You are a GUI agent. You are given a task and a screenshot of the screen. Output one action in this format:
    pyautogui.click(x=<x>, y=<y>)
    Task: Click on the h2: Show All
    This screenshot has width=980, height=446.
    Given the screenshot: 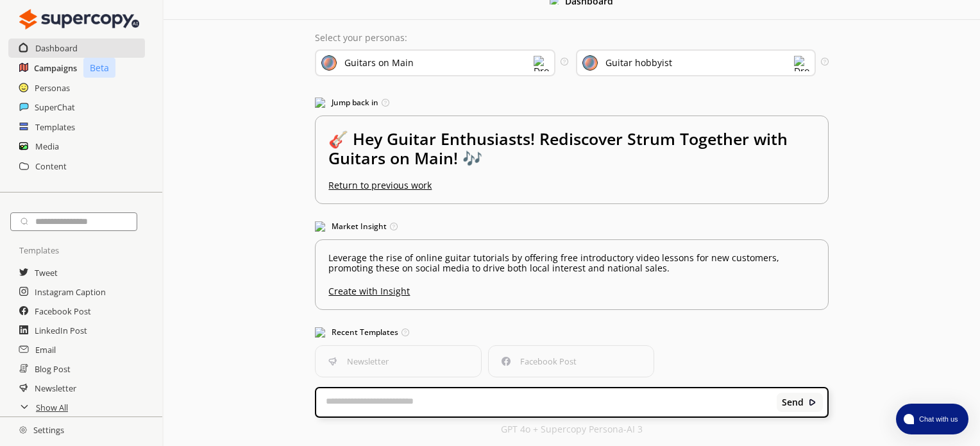 What is the action you would take?
    pyautogui.click(x=52, y=408)
    